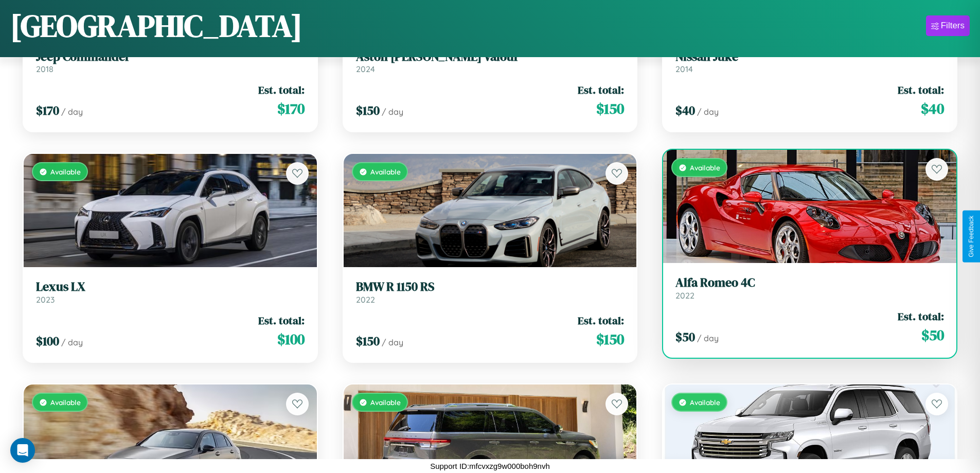 This screenshot has width=980, height=473. What do you see at coordinates (490, 287) in the screenshot?
I see `h3: BMW R 1150 RS` at bounding box center [490, 287].